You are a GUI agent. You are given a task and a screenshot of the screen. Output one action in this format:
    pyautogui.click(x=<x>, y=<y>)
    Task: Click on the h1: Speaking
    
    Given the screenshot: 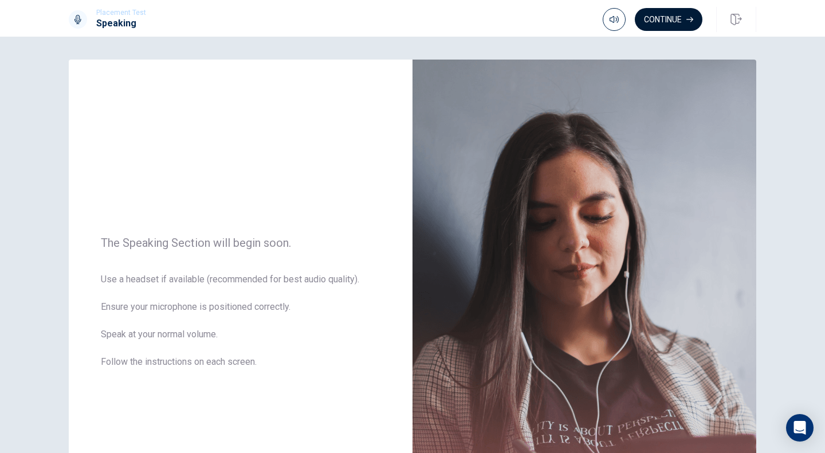 What is the action you would take?
    pyautogui.click(x=121, y=23)
    